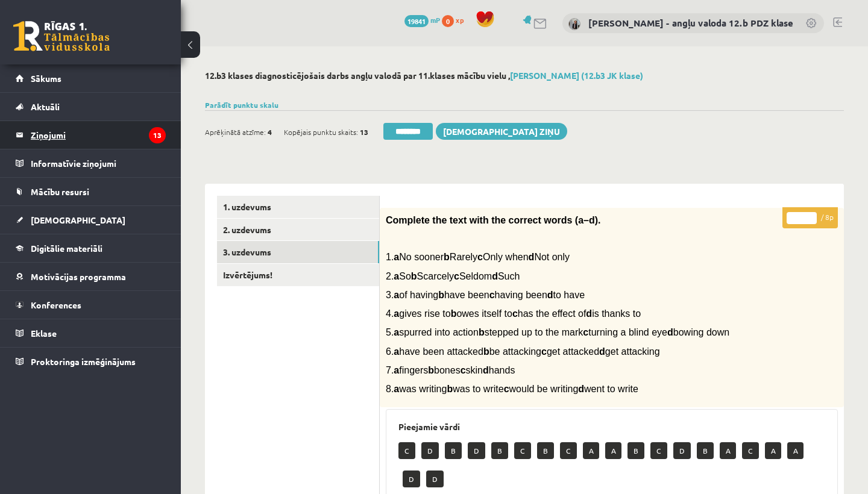 The width and height of the screenshot is (868, 494). What do you see at coordinates (298, 207) in the screenshot?
I see `a: 1. uzdevums` at bounding box center [298, 207].